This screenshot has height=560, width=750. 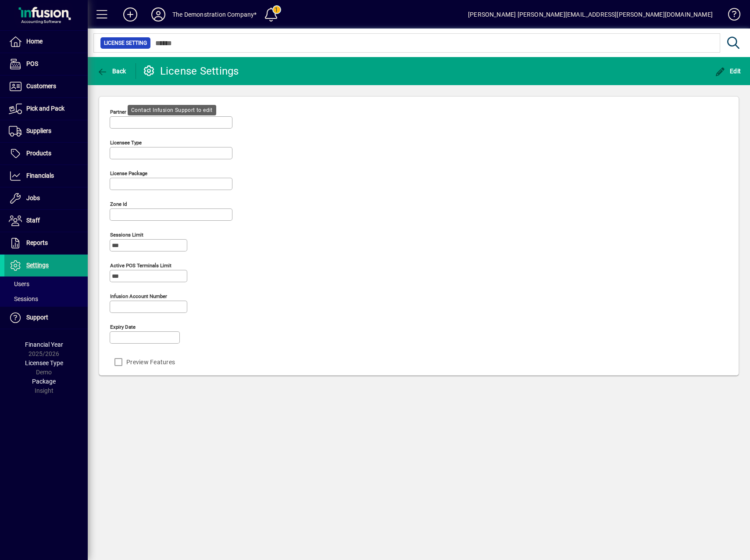 What do you see at coordinates (47, 284) in the screenshot?
I see `a: Users` at bounding box center [47, 284].